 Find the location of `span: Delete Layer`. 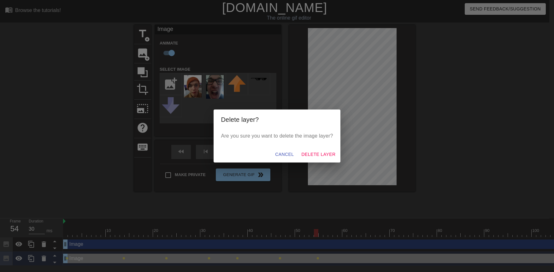

span: Delete Layer is located at coordinates (318, 154).